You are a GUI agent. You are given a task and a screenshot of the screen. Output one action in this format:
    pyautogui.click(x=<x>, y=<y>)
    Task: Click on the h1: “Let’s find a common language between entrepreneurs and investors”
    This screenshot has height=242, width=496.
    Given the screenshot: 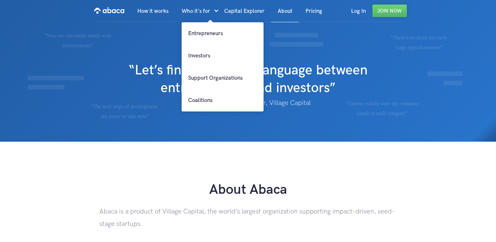 What is the action you would take?
    pyautogui.click(x=248, y=76)
    